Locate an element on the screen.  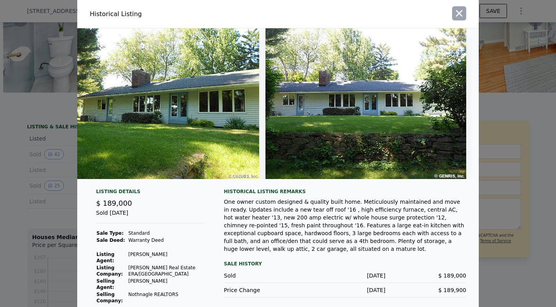
div: Price Change is located at coordinates (264, 290).